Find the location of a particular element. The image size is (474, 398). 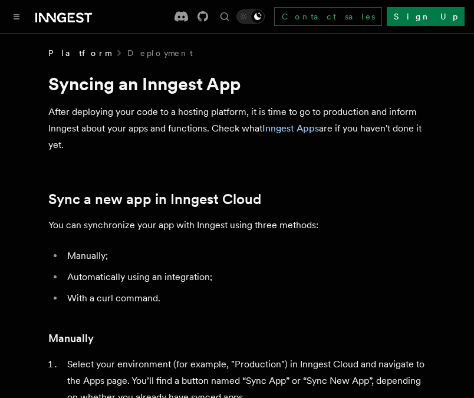

h1: Syncing an Inngest App is located at coordinates (237, 84).